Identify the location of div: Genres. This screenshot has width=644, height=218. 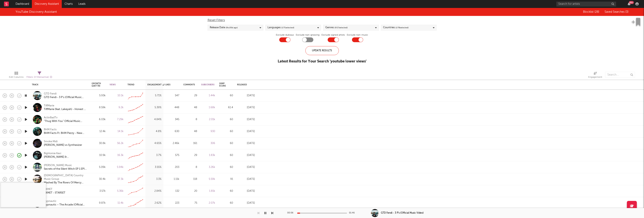
(336, 28).